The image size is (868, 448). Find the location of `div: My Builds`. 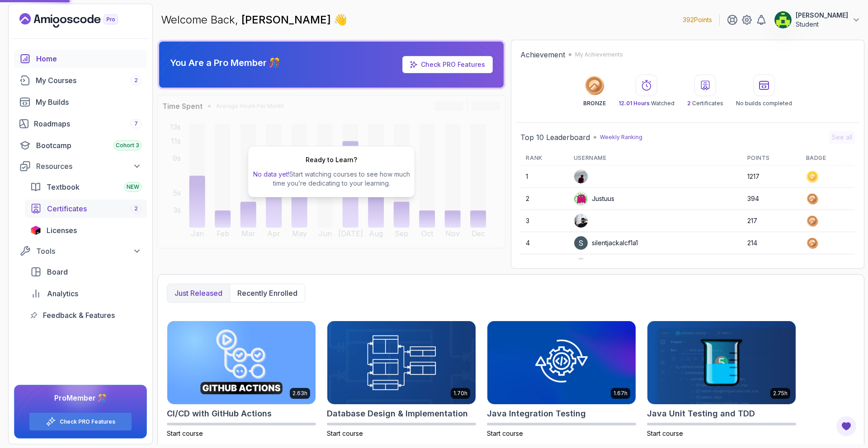

div: My Builds is located at coordinates (89, 103).